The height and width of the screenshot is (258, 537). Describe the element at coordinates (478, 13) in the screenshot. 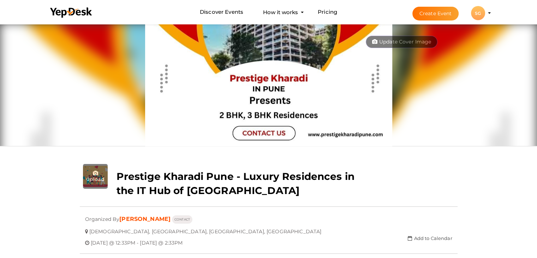

I see `profile-pic: SG` at that location.